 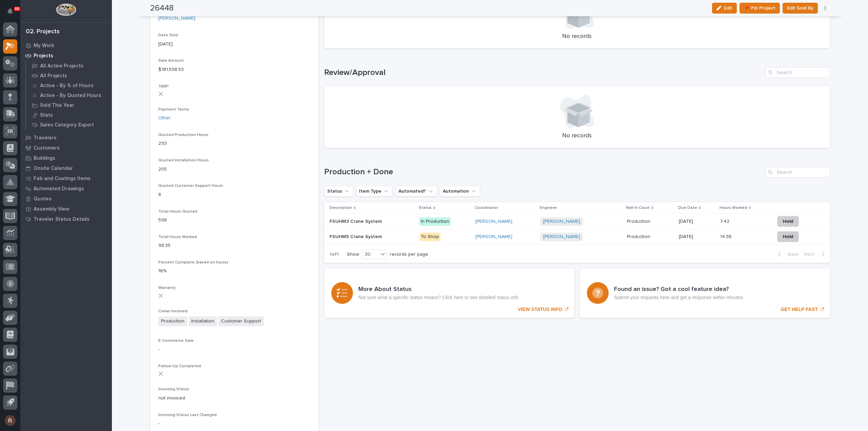 What do you see at coordinates (17, 8) in the screenshot?
I see `p: 66` at bounding box center [17, 8].